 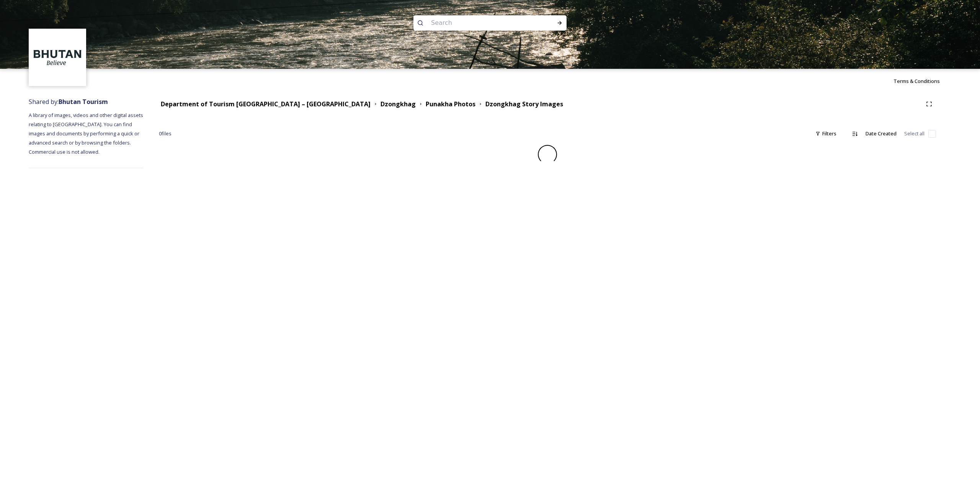 I want to click on strong: Dzongkhag, so click(x=398, y=104).